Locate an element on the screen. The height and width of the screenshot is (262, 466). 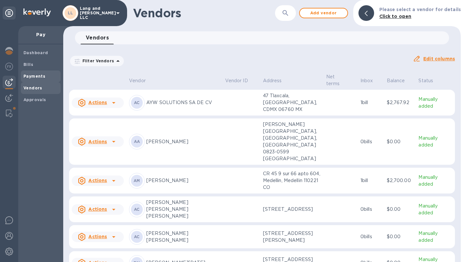
p: Net terms is located at coordinates (336, 80).